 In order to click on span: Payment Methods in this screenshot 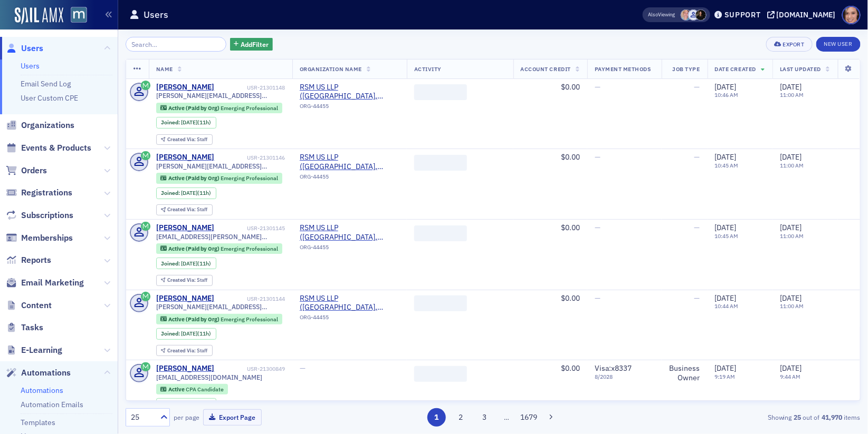, I will do `click(623, 69)`.